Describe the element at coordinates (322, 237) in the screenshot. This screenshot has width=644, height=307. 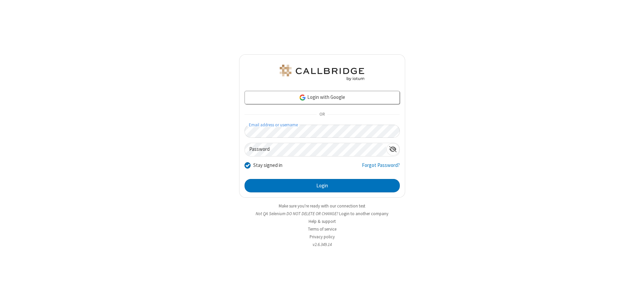
I see `a: Privacy policy` at that location.